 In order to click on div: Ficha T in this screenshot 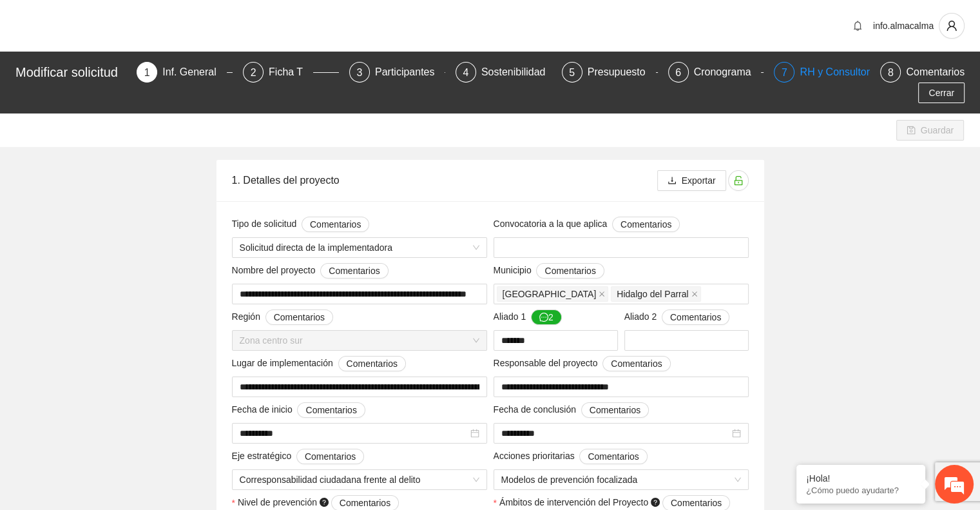, I will do `click(291, 72)`.